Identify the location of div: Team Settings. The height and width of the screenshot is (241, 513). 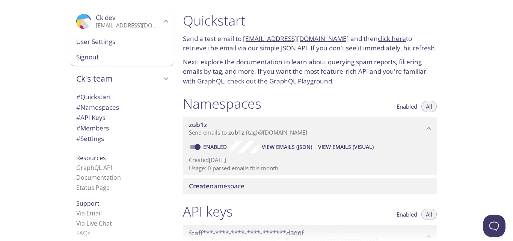
(122, 138).